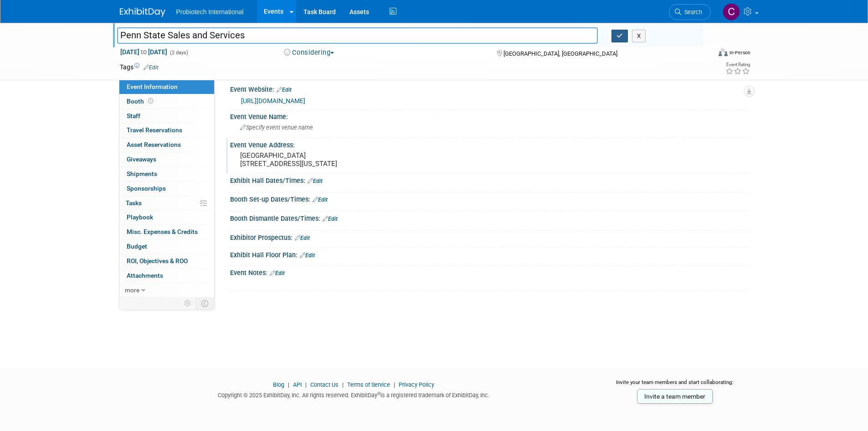 This screenshot has width=868, height=431. I want to click on span: Asset Reservations, so click(153, 145).